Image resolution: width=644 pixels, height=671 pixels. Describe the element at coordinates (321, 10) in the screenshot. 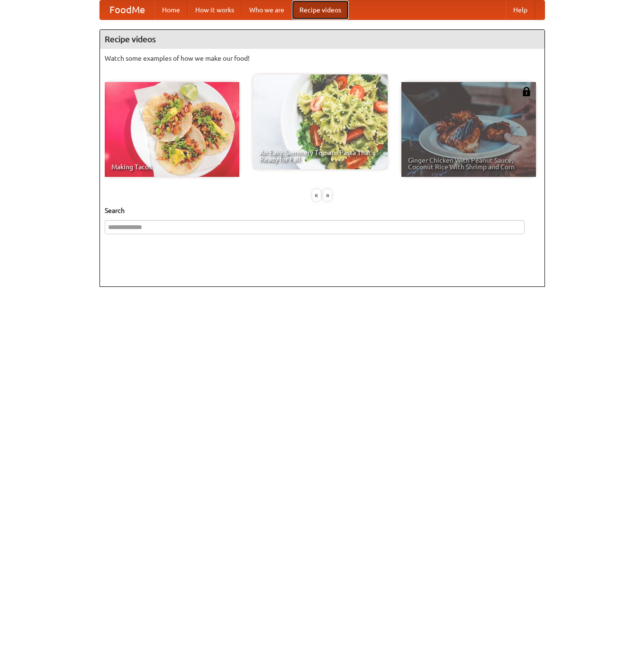

I see `a: Recipe videos` at that location.